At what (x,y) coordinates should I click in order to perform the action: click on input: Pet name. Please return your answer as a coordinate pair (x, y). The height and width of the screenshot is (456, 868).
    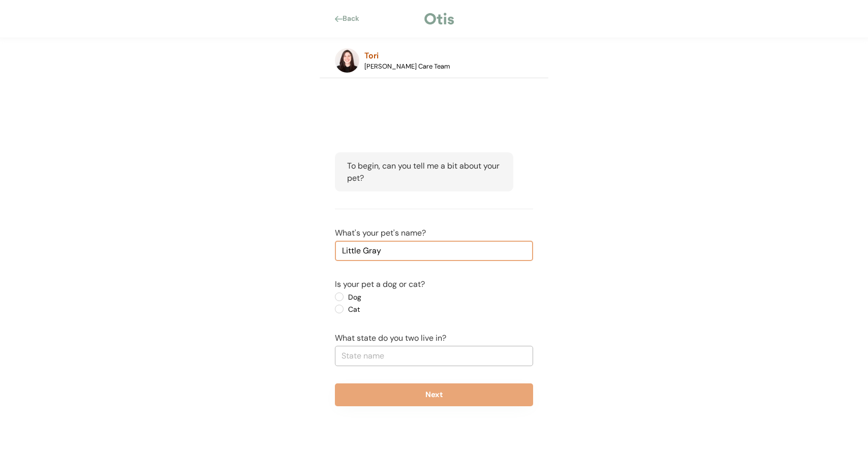
    Looking at the image, I should click on (434, 251).